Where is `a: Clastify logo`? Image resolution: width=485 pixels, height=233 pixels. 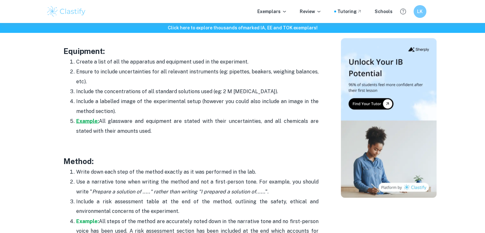 a: Clastify logo is located at coordinates (66, 11).